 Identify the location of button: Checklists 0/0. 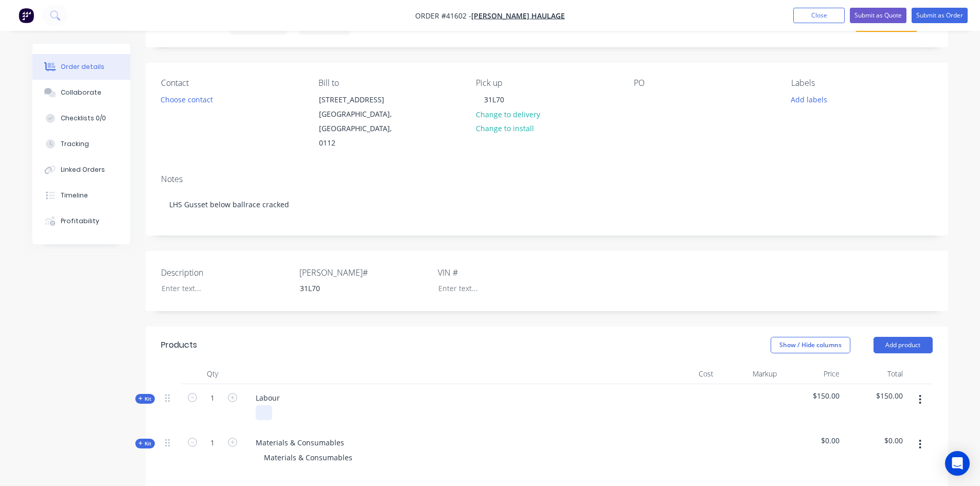
(81, 118).